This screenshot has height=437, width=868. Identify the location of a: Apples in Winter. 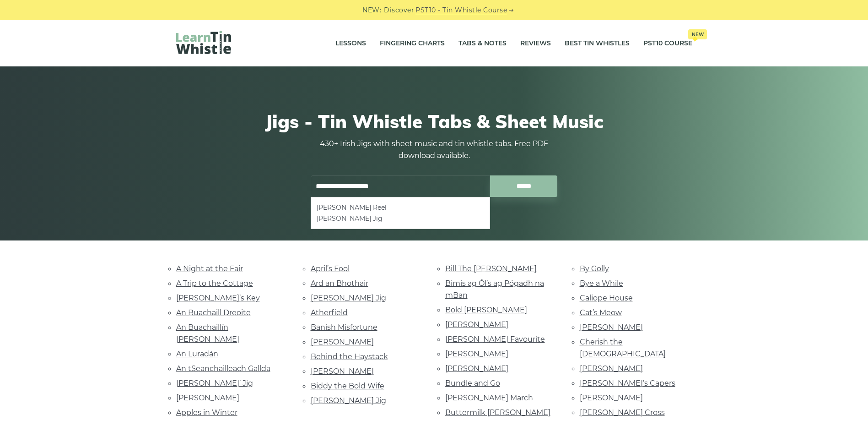
(207, 412).